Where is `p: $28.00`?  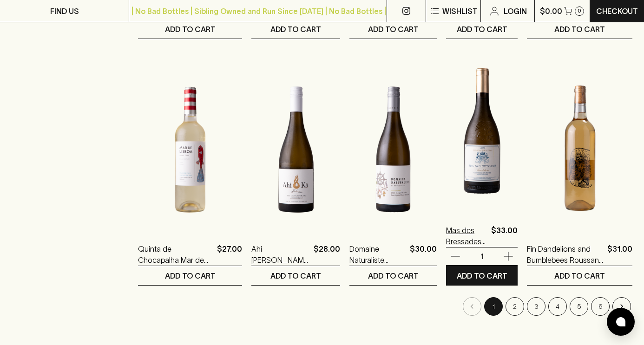 p: $28.00 is located at coordinates (326, 255).